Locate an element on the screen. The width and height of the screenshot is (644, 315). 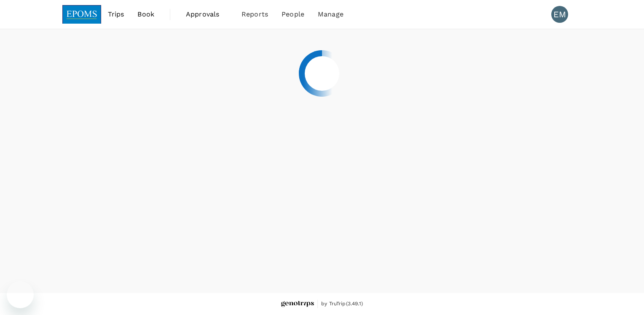
span: Book is located at coordinates (146, 14).